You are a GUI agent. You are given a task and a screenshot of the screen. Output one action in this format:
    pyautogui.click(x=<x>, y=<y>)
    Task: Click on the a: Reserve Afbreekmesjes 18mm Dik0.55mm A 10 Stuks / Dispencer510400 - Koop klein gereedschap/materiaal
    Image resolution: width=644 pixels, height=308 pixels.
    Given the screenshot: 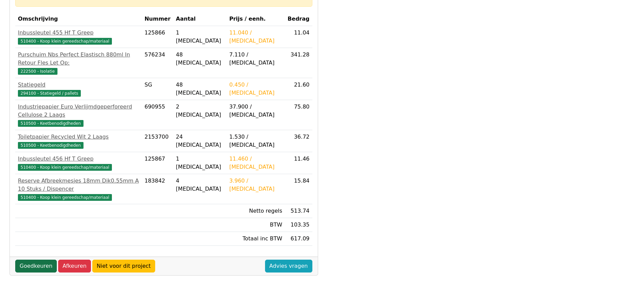 What is the action you would take?
    pyautogui.click(x=79, y=189)
    